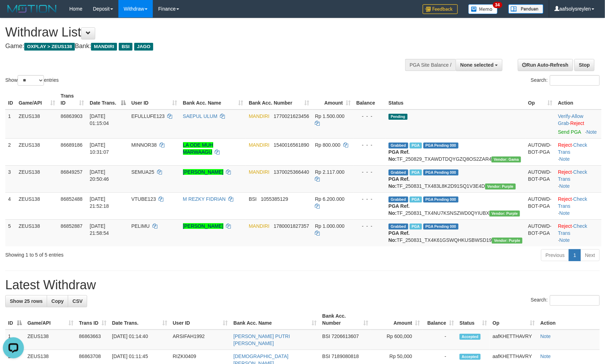 This screenshot has width=605, height=364. What do you see at coordinates (470, 337) in the screenshot?
I see `span: Accepted` at bounding box center [470, 337].